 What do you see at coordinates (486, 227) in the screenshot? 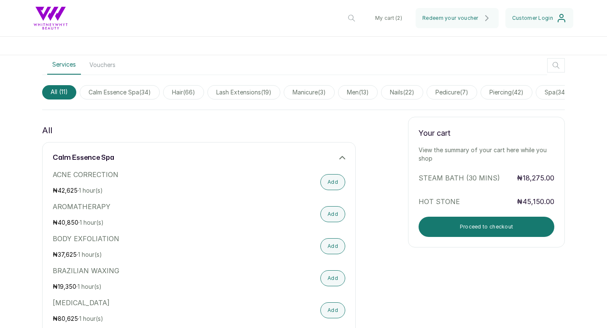
I see `button: Proceed to checkout` at bounding box center [486, 227].